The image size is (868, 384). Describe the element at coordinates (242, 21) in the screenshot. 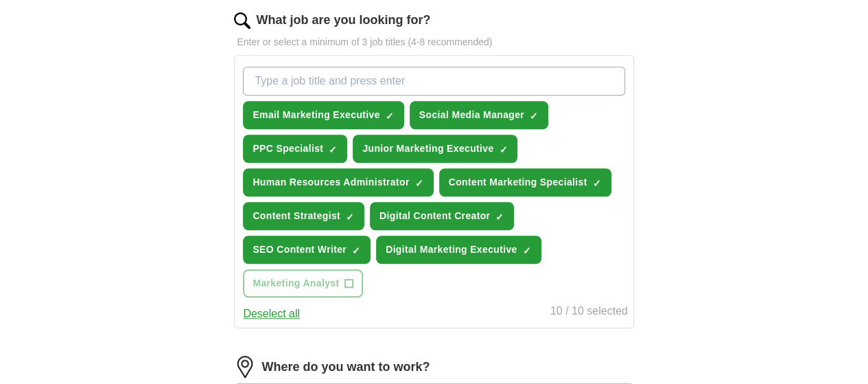

I see `img: search.png` at that location.